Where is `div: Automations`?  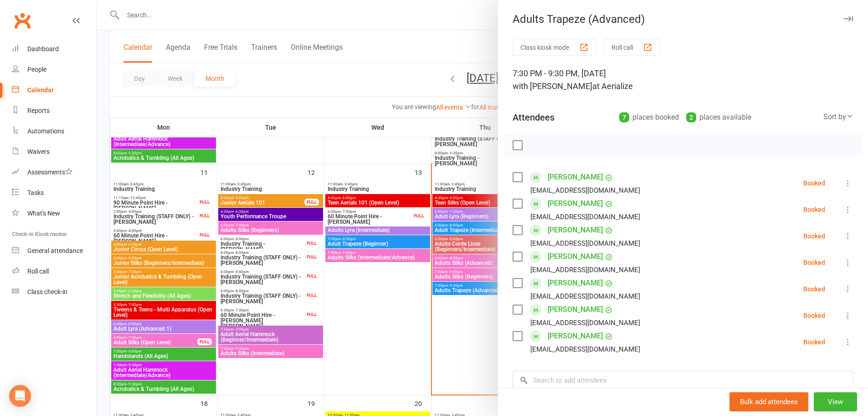 div: Automations is located at coordinates (45, 131).